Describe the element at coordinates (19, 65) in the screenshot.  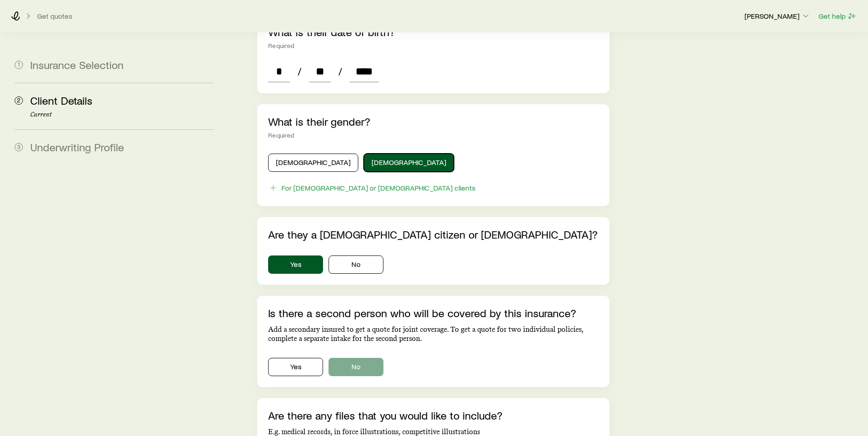
I see `span: 1` at that location.